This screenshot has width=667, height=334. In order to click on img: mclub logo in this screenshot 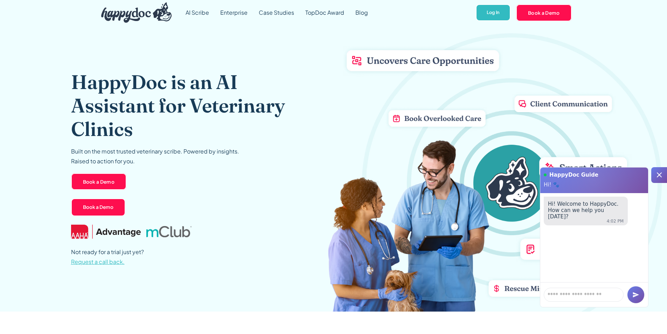, I will do `click(169, 231)`.